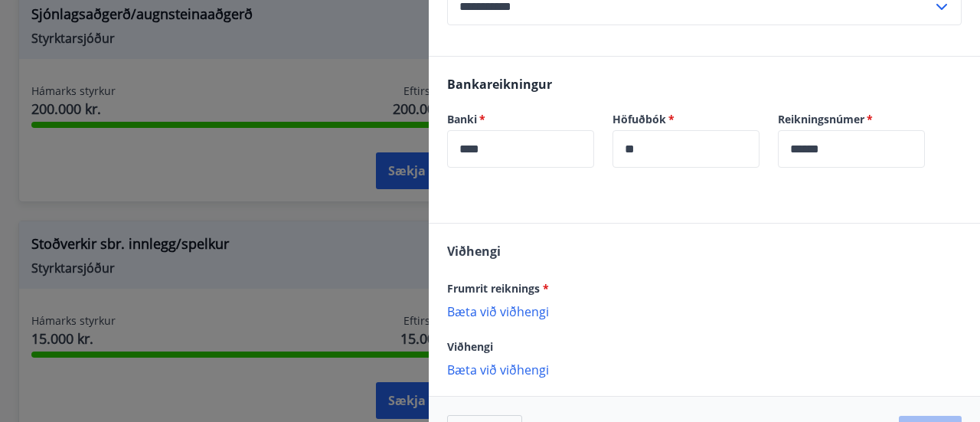 This screenshot has height=422, width=980. I want to click on span: Bankareikningur, so click(499, 85).